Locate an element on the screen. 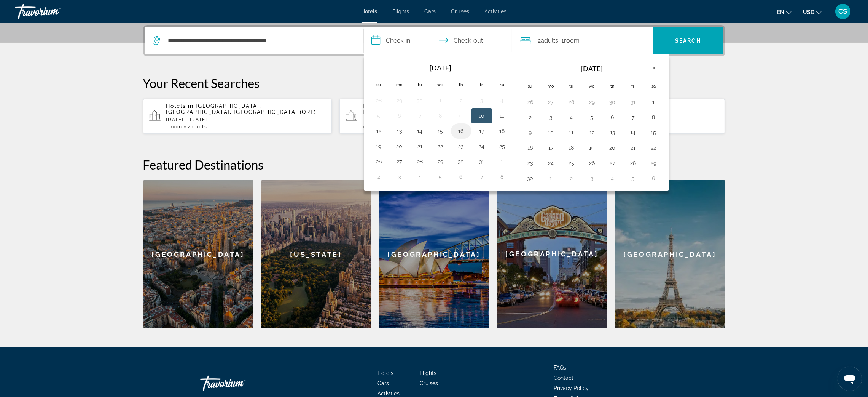 The width and height of the screenshot is (868, 397). button: Day 17 is located at coordinates (550, 148).